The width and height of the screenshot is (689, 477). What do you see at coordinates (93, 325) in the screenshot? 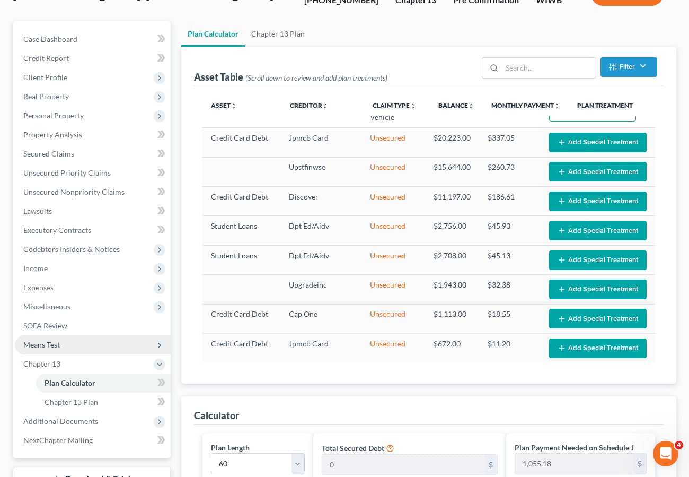
I see `a: SOFA Review` at bounding box center [93, 325].